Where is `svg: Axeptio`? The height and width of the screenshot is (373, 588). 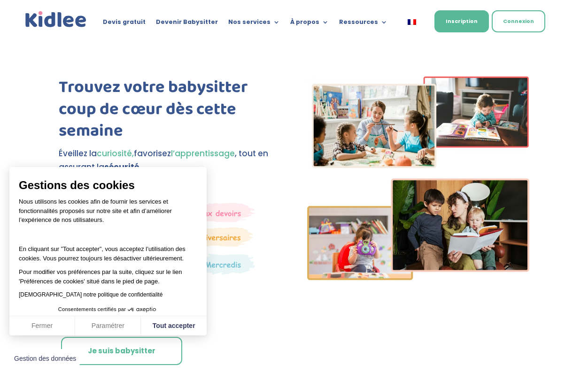
svg: Axeptio is located at coordinates (142, 310).